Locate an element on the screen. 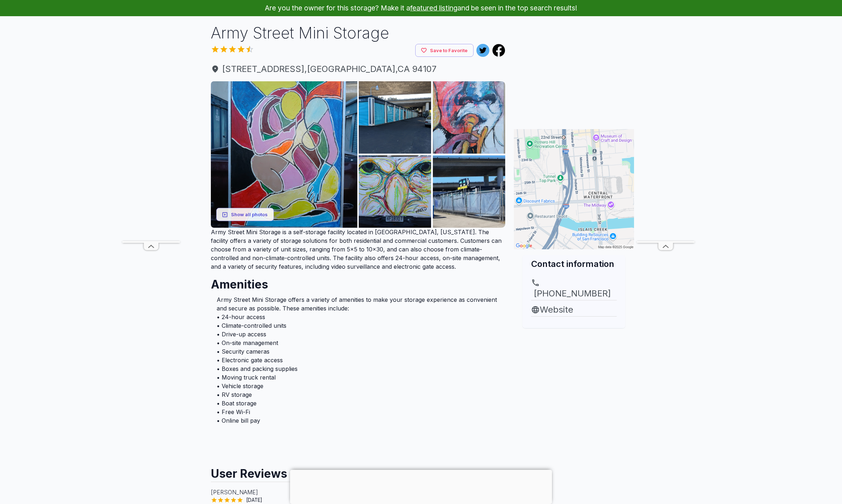 The width and height of the screenshot is (842, 504). li: Army Street Mini Storage offers a variety of amenities to make your storage experience as conveni... is located at coordinates (358, 304).